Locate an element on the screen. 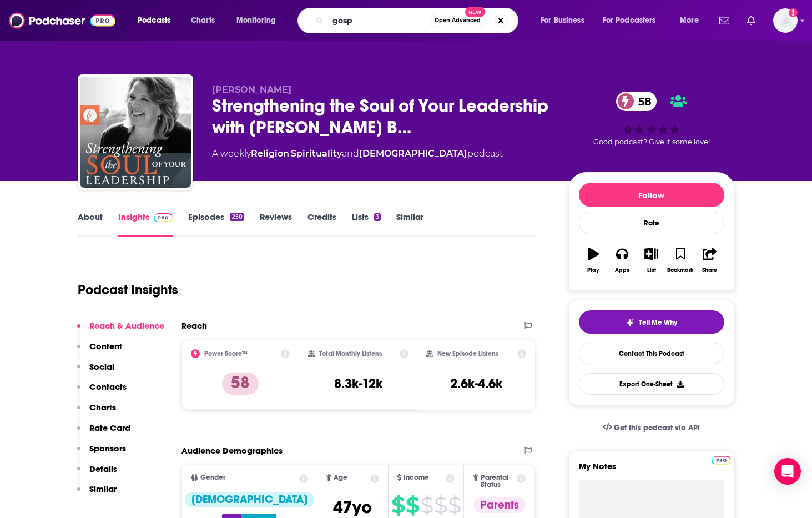  label: My Notes is located at coordinates (651, 470).